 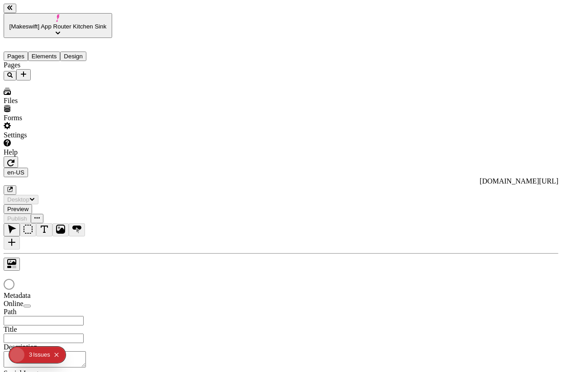 I want to click on span: [Makeswift] App Router Kitchen Sink, so click(x=58, y=26).